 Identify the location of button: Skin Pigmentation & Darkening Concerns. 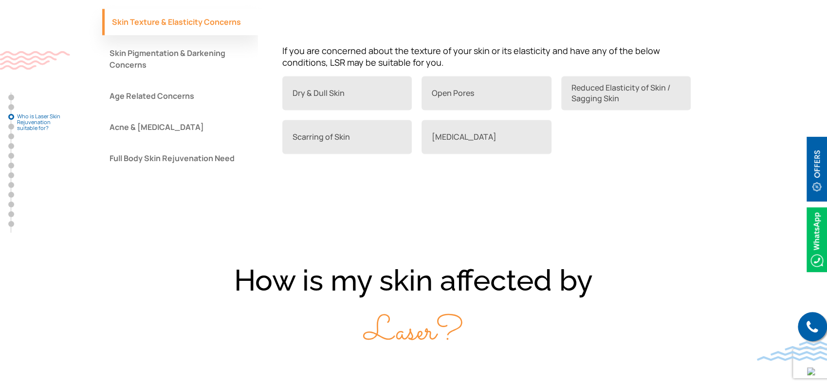
(180, 59).